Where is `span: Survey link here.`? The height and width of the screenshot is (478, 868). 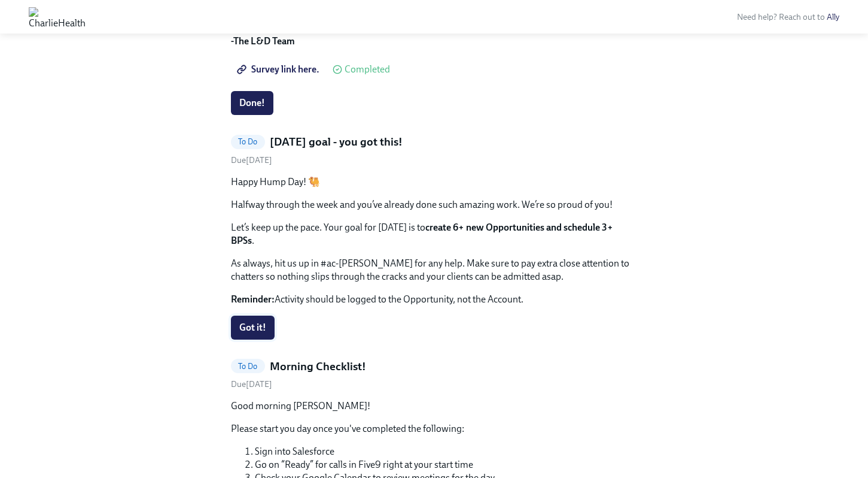
span: Survey link here. is located at coordinates (280, 69).